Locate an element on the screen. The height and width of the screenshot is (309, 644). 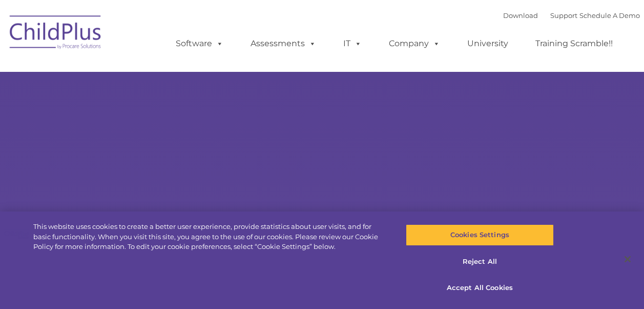
img: ChildPlus by Procare Solutions is located at coordinates (56, 34).